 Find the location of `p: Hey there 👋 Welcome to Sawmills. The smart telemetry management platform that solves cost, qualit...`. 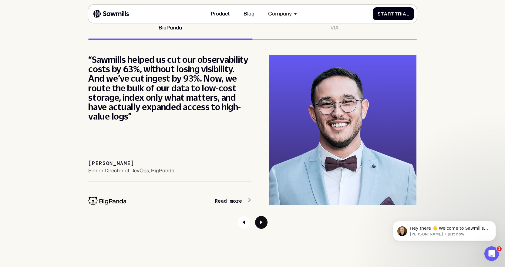

p: Hey there 👋 Welcome to Sawmills. The smart telemetry management platform that solves cost, qualit... is located at coordinates (65, 20).